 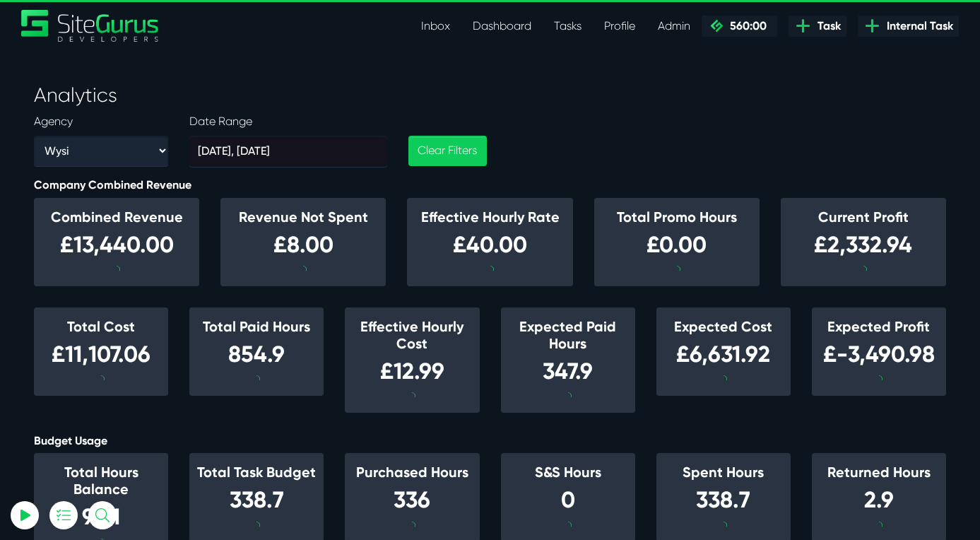 I want to click on h3: £8.00, so click(x=303, y=245).